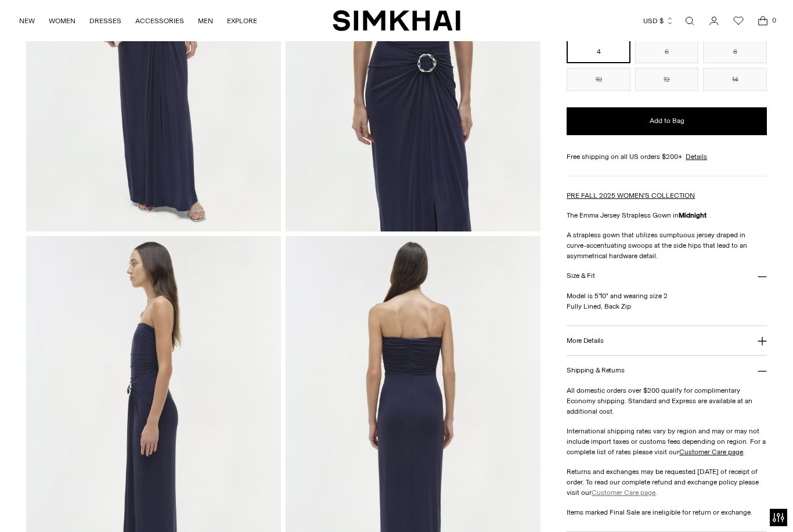 The height and width of the screenshot is (532, 793). Describe the element at coordinates (667, 401) in the screenshot. I see `p: All domestic orders over $200 qualify for complimentary Economy shipping. Standard and Express ar...` at that location.